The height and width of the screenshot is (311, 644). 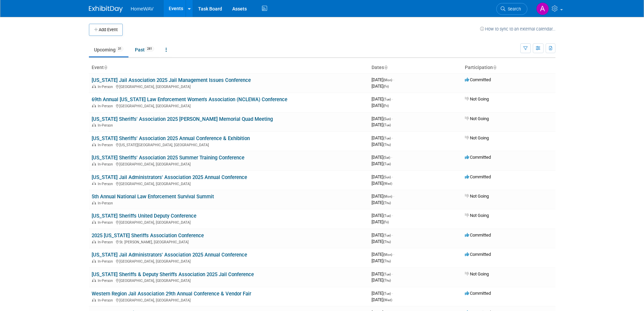 What do you see at coordinates (509, 68) in the screenshot?
I see `th: Participation` at bounding box center [509, 68].